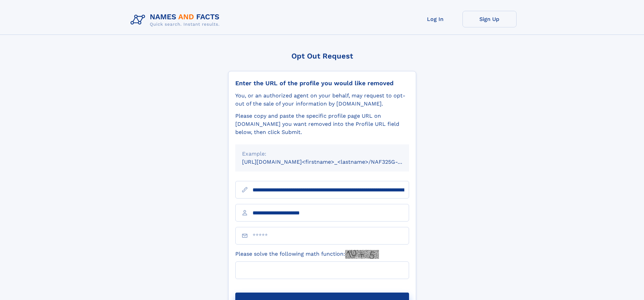  I want to click on img: Logo Names and Facts, so click(176, 20).